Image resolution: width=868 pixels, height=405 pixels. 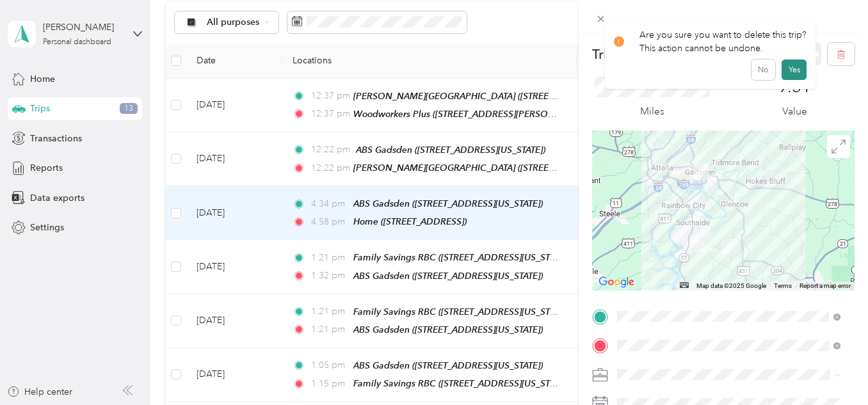 What do you see at coordinates (653, 111) in the screenshot?
I see `p: Miles` at bounding box center [653, 111].